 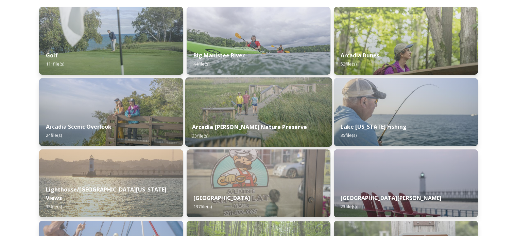 What do you see at coordinates (54, 135) in the screenshot?
I see `span: 24 file(s)` at bounding box center [54, 135].